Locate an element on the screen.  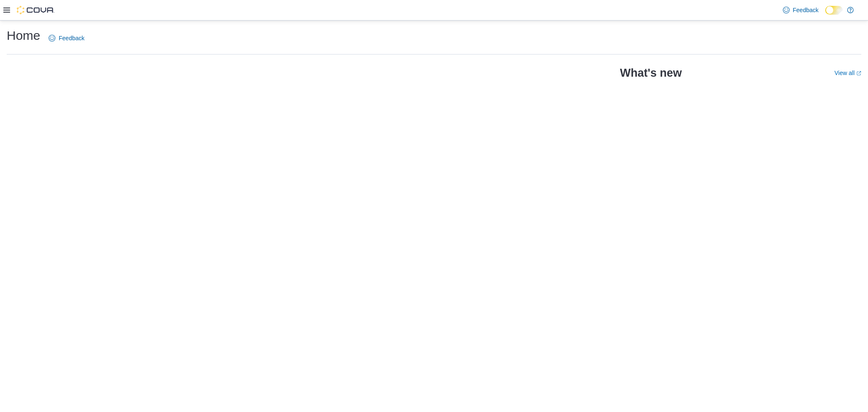
span: Dark Mode is located at coordinates (826, 15).